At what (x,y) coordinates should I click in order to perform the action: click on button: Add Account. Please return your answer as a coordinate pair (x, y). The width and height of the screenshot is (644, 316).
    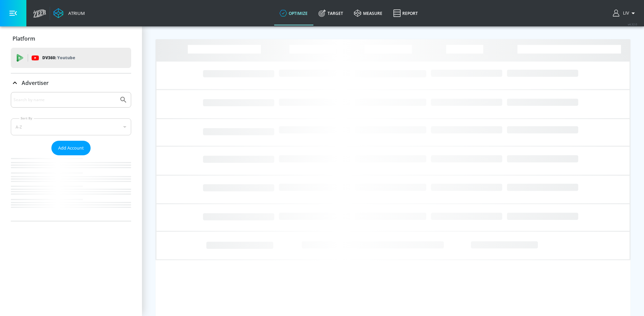
    Looking at the image, I should click on (71, 148).